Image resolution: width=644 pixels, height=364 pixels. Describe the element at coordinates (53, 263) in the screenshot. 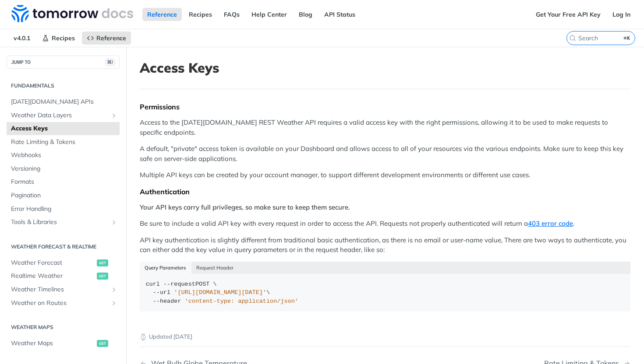

I see `span: Weather Forecast` at that location.